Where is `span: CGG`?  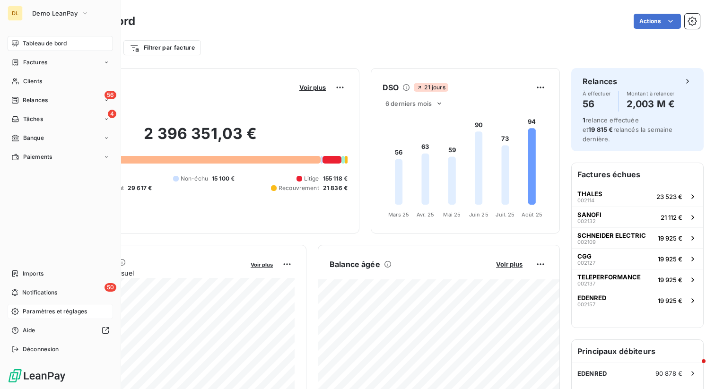 span: CGG is located at coordinates (585, 256).